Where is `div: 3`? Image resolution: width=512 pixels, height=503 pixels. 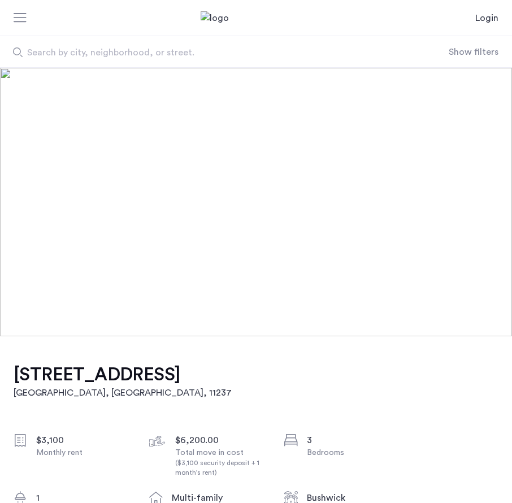 div: 3 is located at coordinates (354, 440).